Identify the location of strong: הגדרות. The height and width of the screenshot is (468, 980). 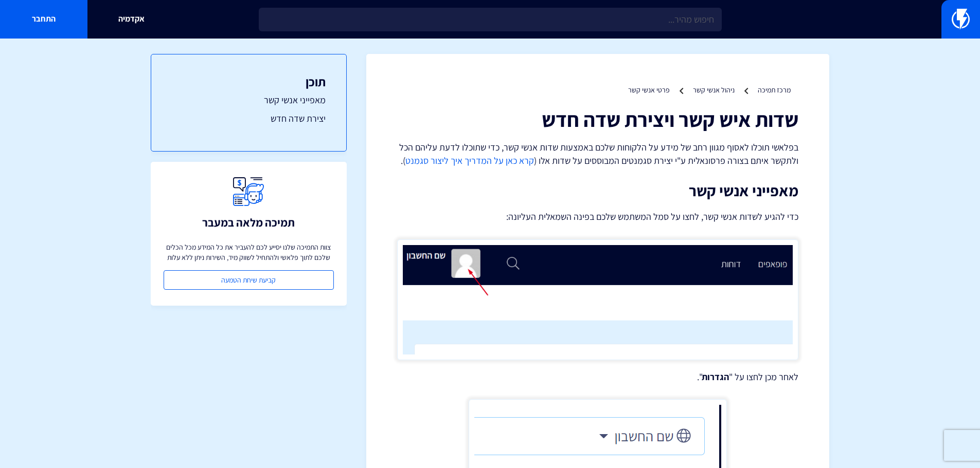
(715, 377).